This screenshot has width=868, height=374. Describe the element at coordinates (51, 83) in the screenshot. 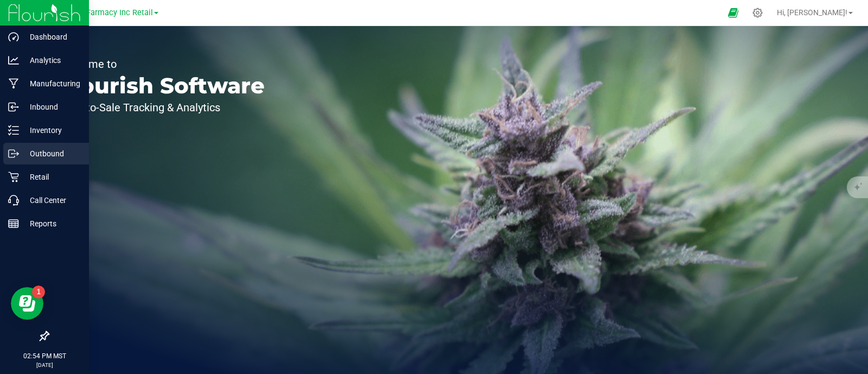

I see `p: Manufacturing` at that location.